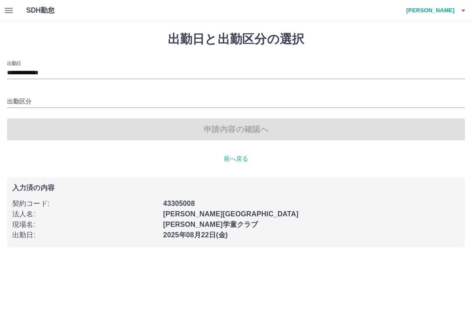 This screenshot has height=309, width=472. I want to click on p: 前へ戻る, so click(236, 159).